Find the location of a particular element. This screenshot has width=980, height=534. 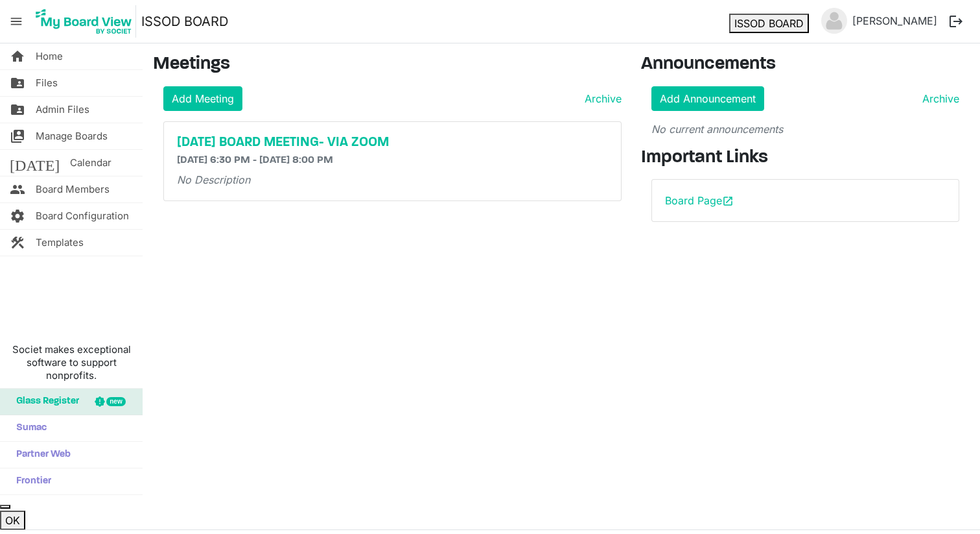

span: Files is located at coordinates (46, 83).